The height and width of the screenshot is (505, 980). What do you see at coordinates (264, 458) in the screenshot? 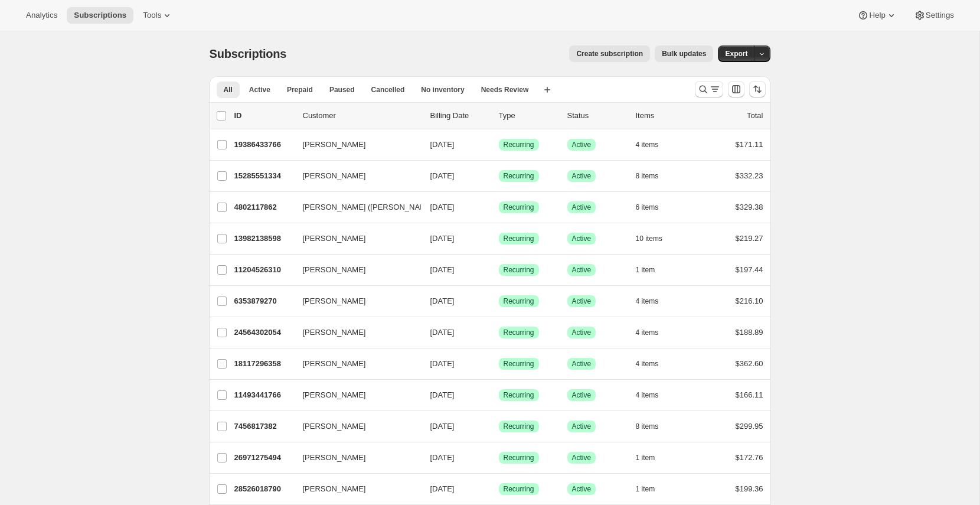
I see `p: 26971275494` at bounding box center [264, 458].